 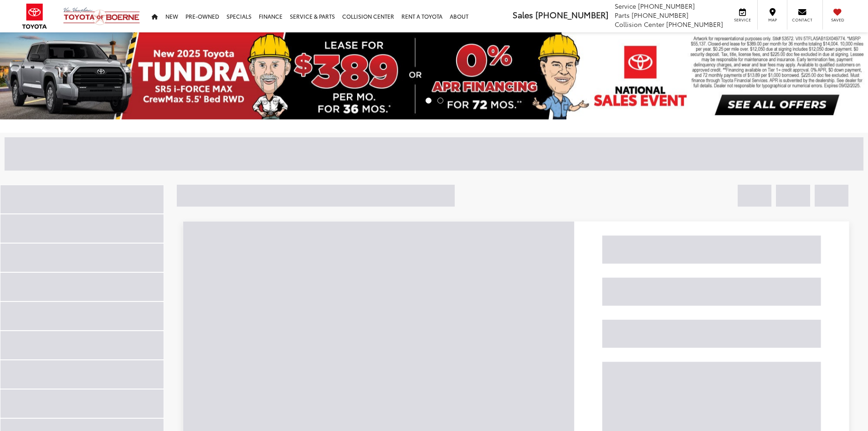 I want to click on span: Parts, so click(x=622, y=15).